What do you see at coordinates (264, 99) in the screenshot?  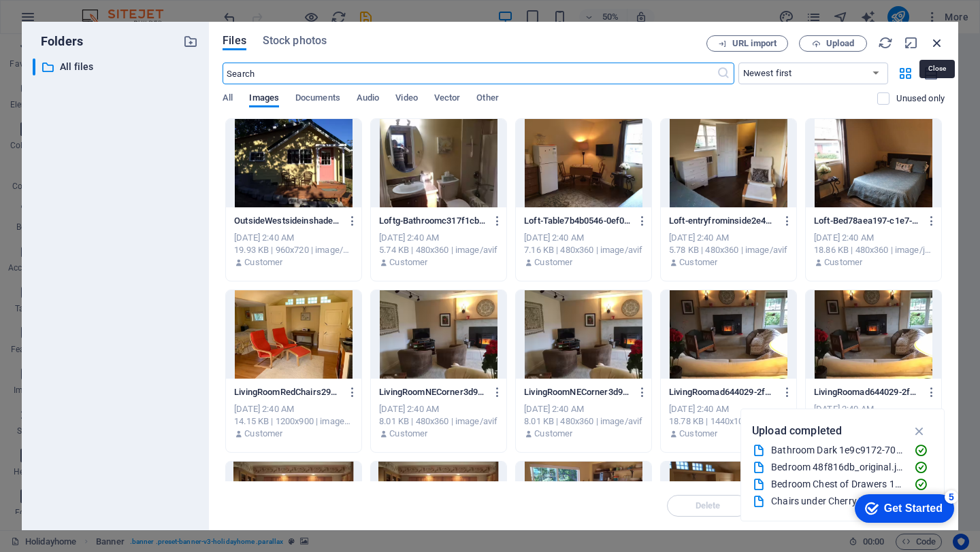 I see `span: Images` at bounding box center [264, 99].